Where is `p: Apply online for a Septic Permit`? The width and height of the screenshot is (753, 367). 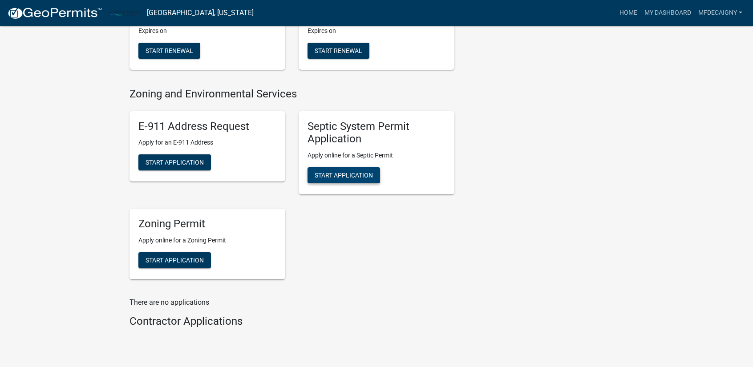 p: Apply online for a Septic Permit is located at coordinates (376, 155).